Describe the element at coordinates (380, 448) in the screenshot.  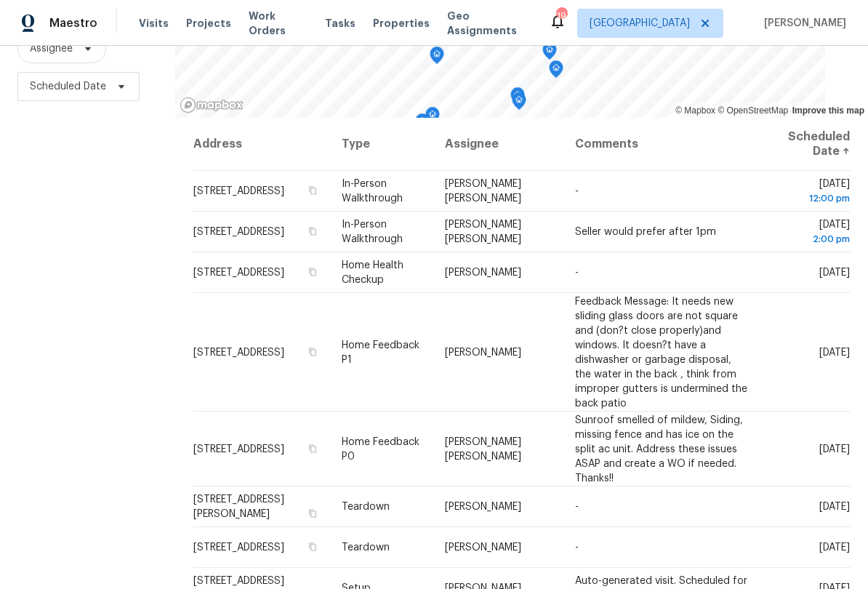
I see `span: Home Feedback P0` at that location.